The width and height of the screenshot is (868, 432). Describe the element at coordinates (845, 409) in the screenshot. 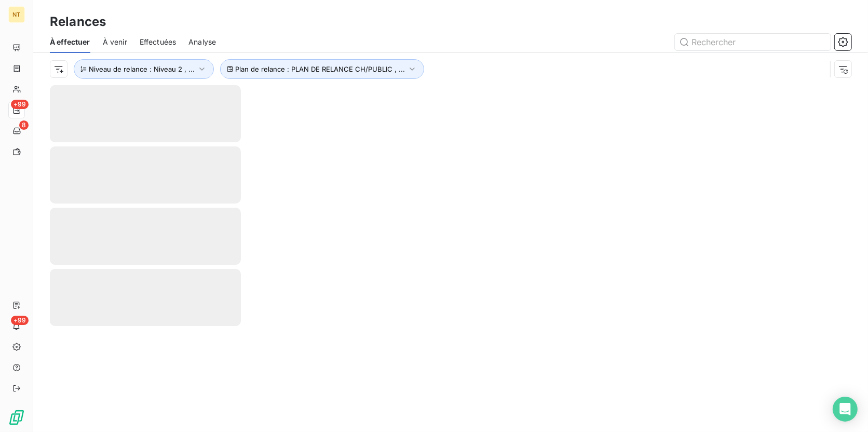

I see `div: Open Intercom Messenger` at that location.